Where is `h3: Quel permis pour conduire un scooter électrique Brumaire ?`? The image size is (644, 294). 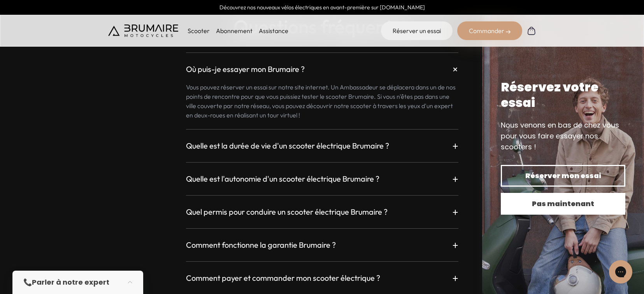
h3: Quel permis pour conduire un scooter électrique Brumaire ? is located at coordinates (287, 212).